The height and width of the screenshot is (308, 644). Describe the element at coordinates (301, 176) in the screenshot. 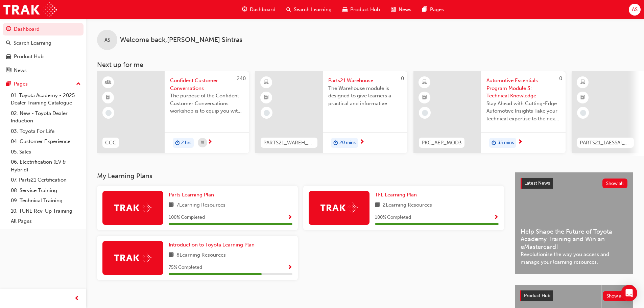

I see `h3: My Learning Plans` at that location.